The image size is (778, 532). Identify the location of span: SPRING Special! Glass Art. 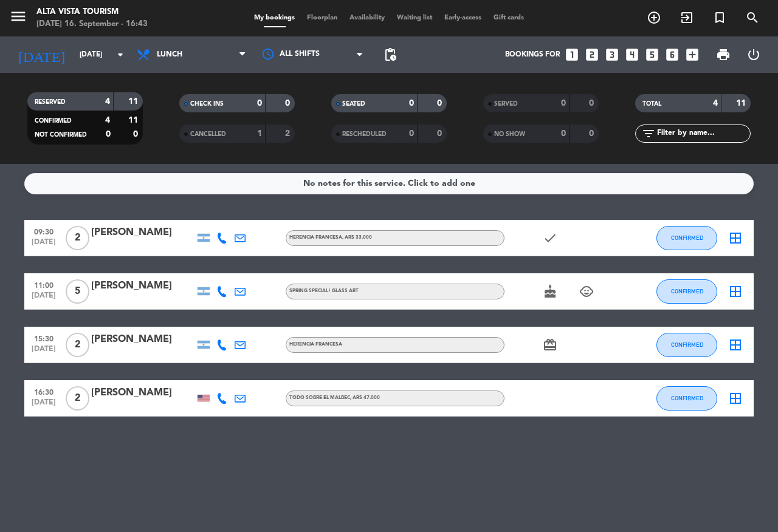
(324, 290).